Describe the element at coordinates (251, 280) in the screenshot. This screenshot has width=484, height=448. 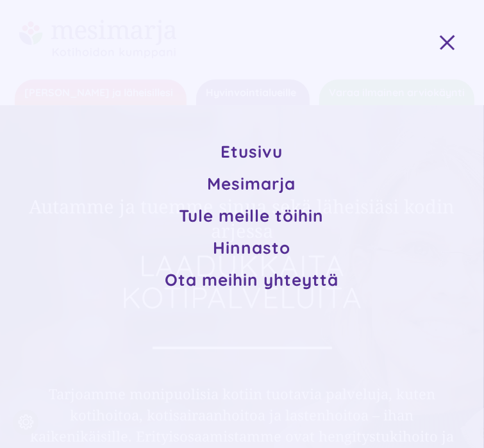
I see `a: Ota meihin yhteyttä` at that location.